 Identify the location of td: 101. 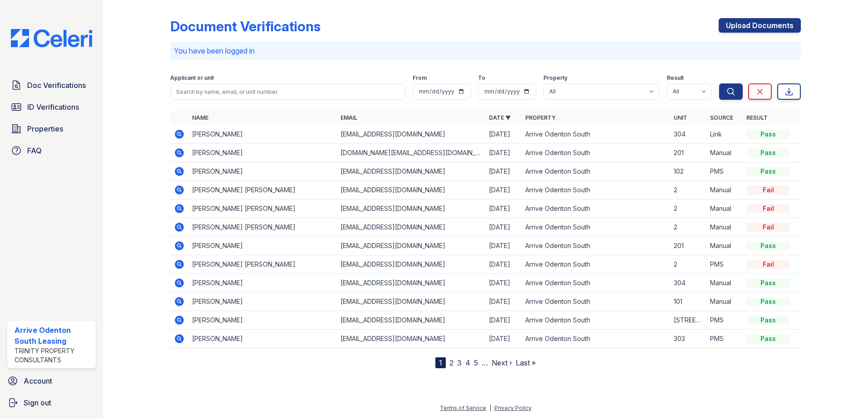
(688, 302).